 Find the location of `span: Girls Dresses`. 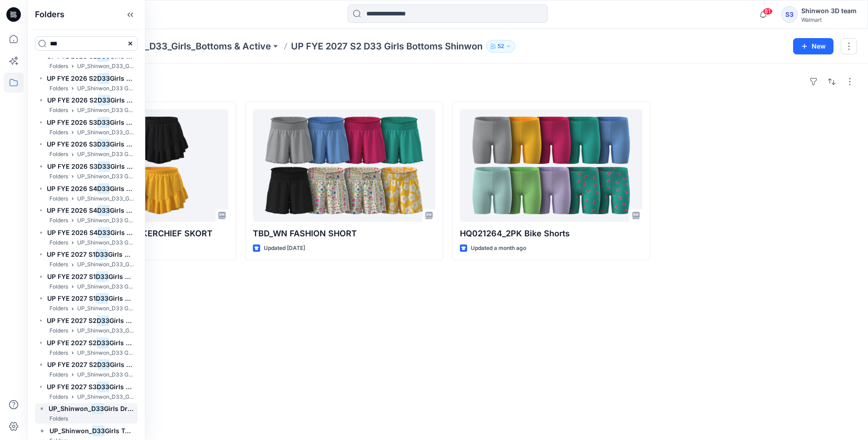

span: Girls Dresses is located at coordinates (125, 408).